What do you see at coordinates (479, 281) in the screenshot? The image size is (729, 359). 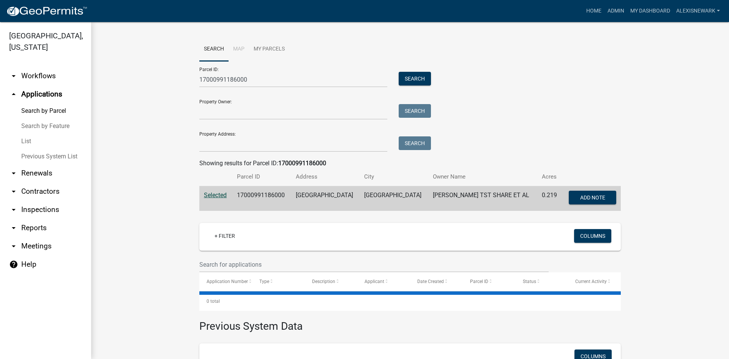 I see `span: Parcel ID` at bounding box center [479, 281].